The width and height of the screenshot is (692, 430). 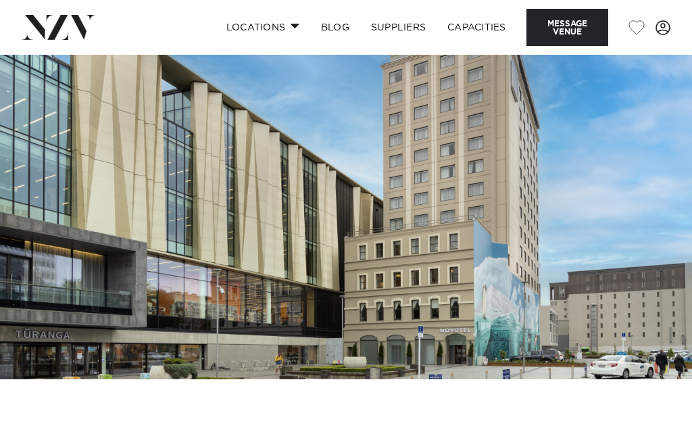 What do you see at coordinates (335, 27) in the screenshot?
I see `a: BLOG` at bounding box center [335, 27].